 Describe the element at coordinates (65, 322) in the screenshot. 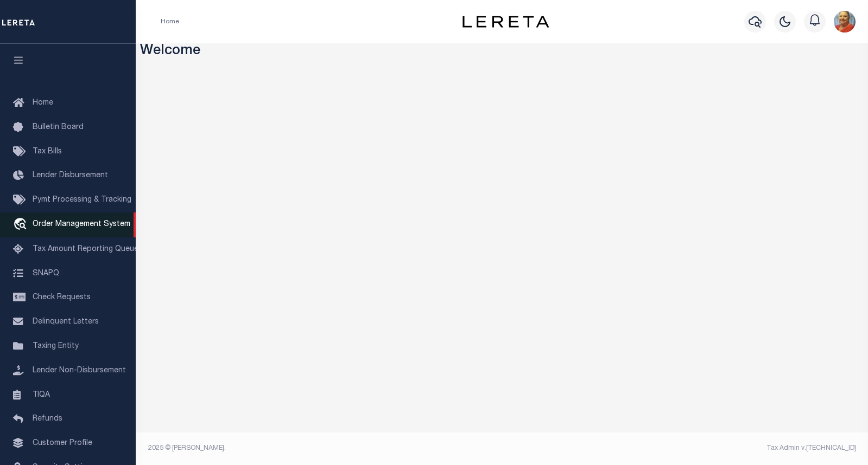

I see `span: Delinquent Letters` at that location.